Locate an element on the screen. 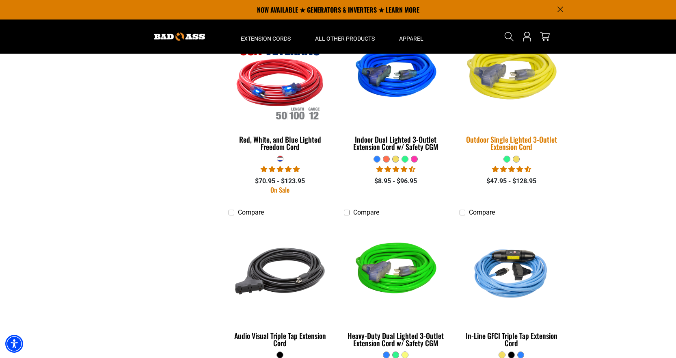 The width and height of the screenshot is (676, 358). div: $70.95 - $123.95 is located at coordinates (280, 181).